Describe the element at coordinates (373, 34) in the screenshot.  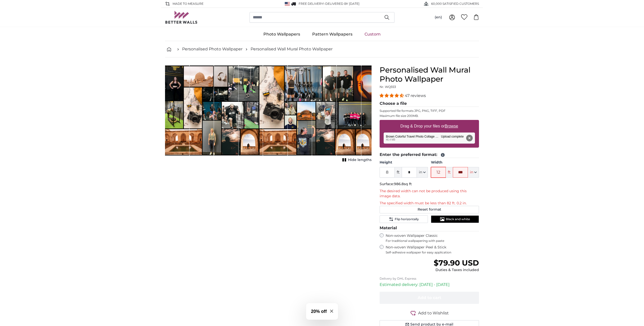
I see `a: Custom` at that location.